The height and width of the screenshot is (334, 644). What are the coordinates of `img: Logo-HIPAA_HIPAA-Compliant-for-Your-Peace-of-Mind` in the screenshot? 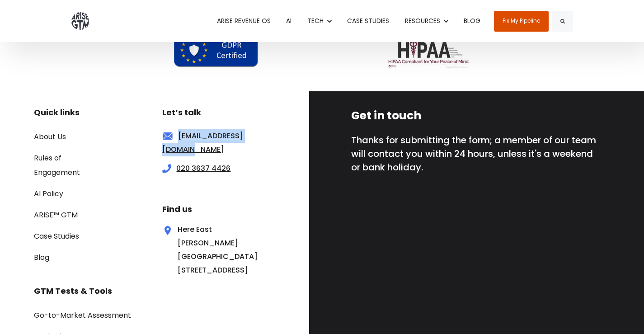 It's located at (429, 51).